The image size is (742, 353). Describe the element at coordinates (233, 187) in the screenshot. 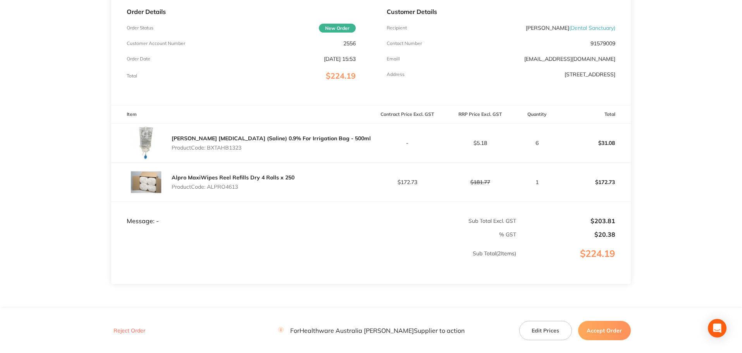

I see `p: Product Code: ALPRO4613` at that location.